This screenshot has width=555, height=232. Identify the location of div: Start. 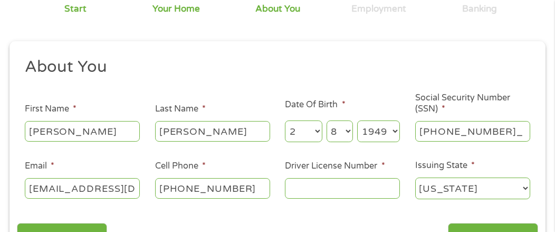
(75, 9).